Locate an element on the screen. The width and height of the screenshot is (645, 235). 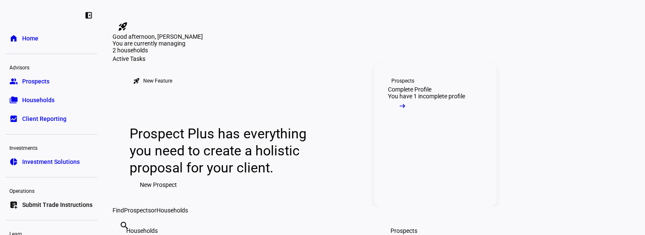
div: Find or is located at coordinates (373, 210).